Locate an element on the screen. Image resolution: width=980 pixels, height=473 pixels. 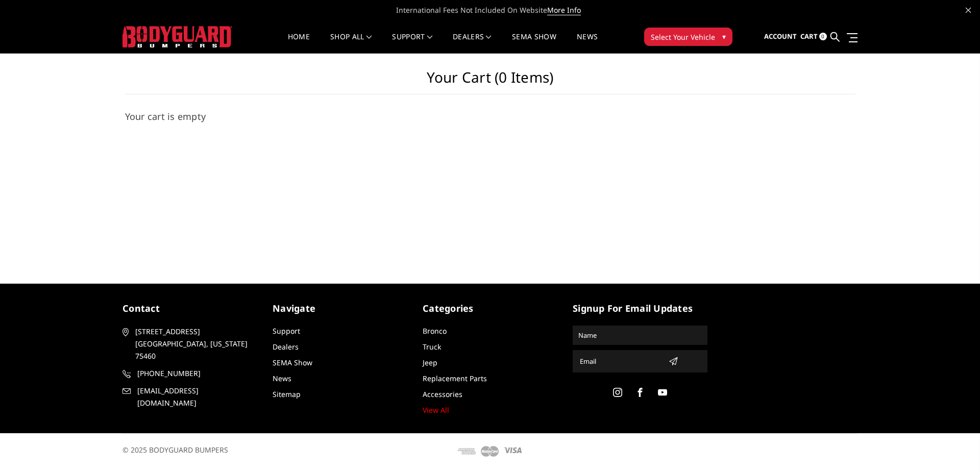
span: Cart is located at coordinates (809, 36).